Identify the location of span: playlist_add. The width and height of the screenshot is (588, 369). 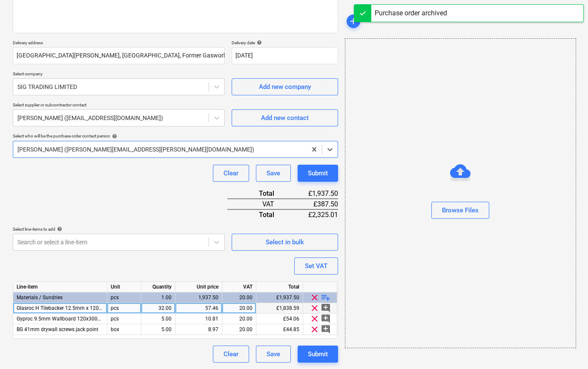
(326, 298).